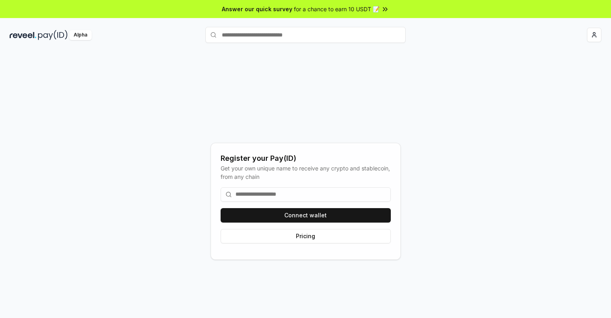 The height and width of the screenshot is (318, 611). I want to click on img: reveel_dark, so click(23, 35).